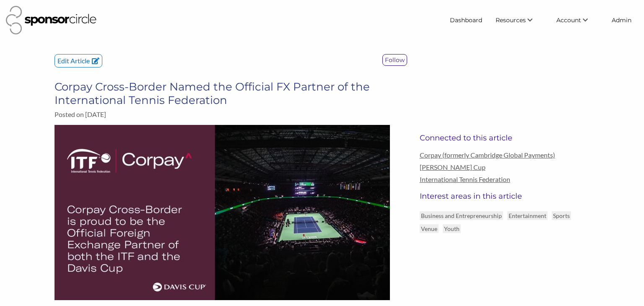  I want to click on p: Youth, so click(452, 228).